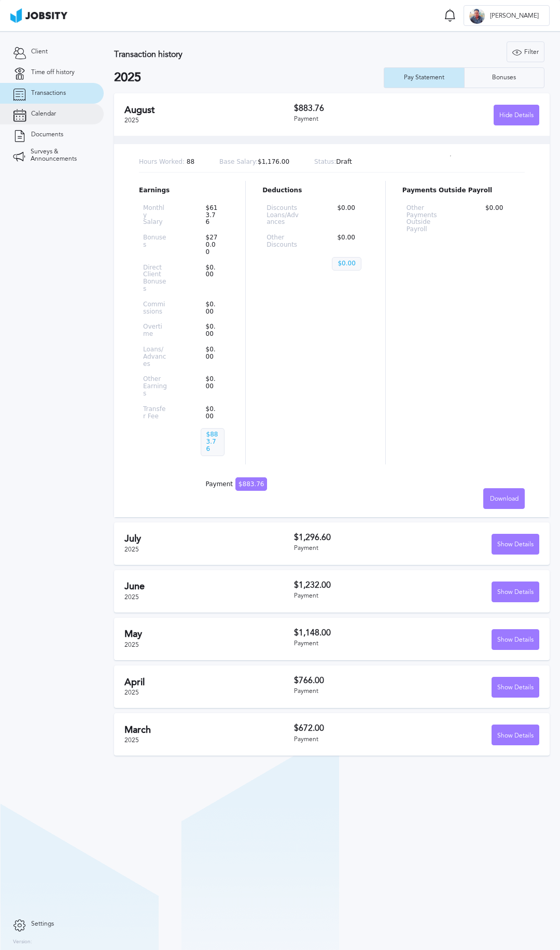  Describe the element at coordinates (155, 413) in the screenshot. I see `p: Transfer Fee` at that location.